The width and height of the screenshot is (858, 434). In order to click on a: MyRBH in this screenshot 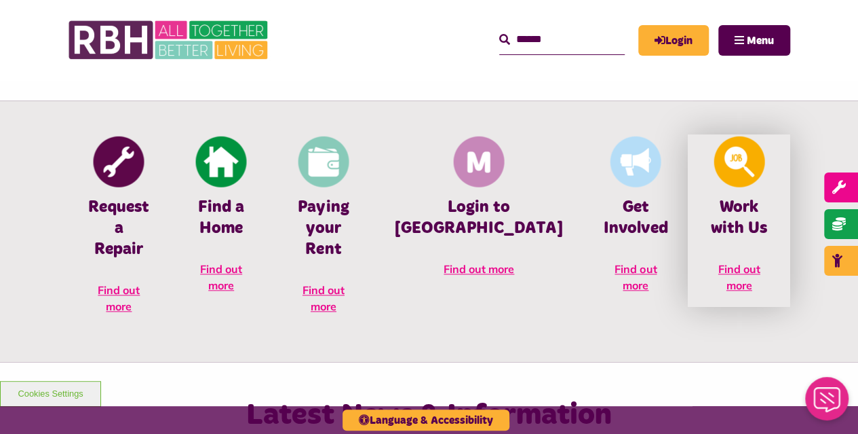, I will do `click(674, 40)`.